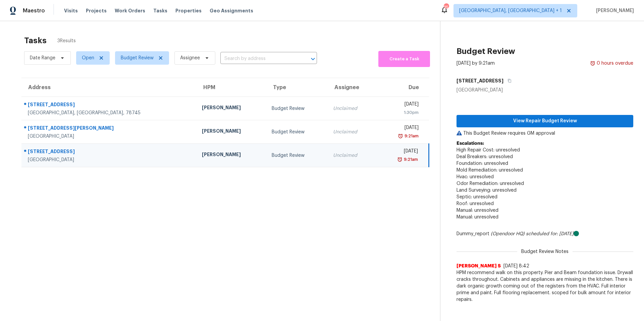 Image resolution: width=644 pixels, height=321 pixels. What do you see at coordinates (34, 11) in the screenshot?
I see `span: Maestro` at bounding box center [34, 11].